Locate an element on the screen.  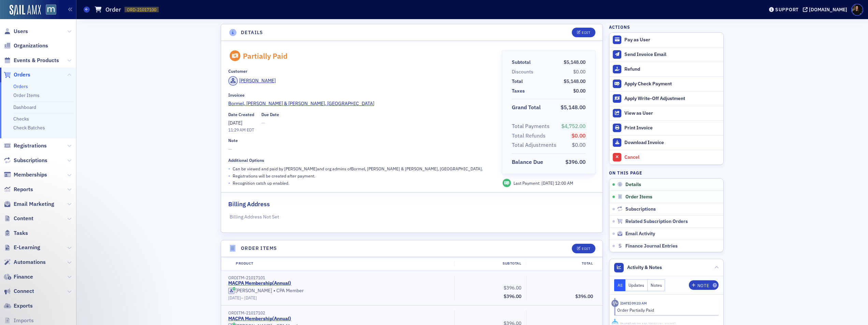
div: Grand Total is located at coordinates (526, 107).